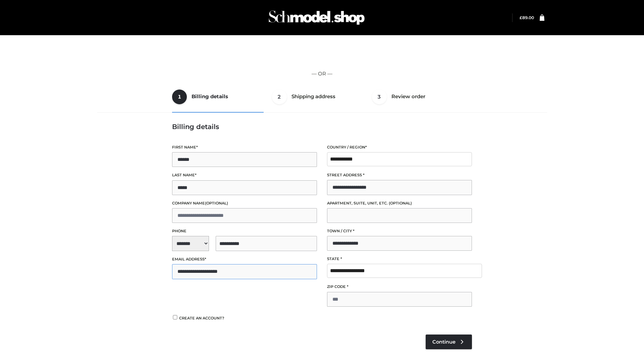 The width and height of the screenshot is (644, 362). Describe the element at coordinates (175, 317) in the screenshot. I see `input: Create an account?` at that location.